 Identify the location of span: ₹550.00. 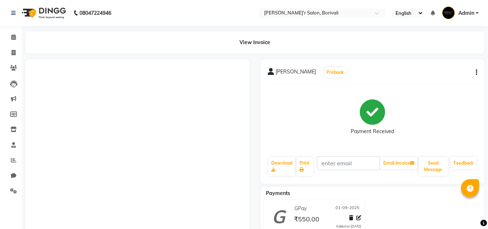
(307, 220).